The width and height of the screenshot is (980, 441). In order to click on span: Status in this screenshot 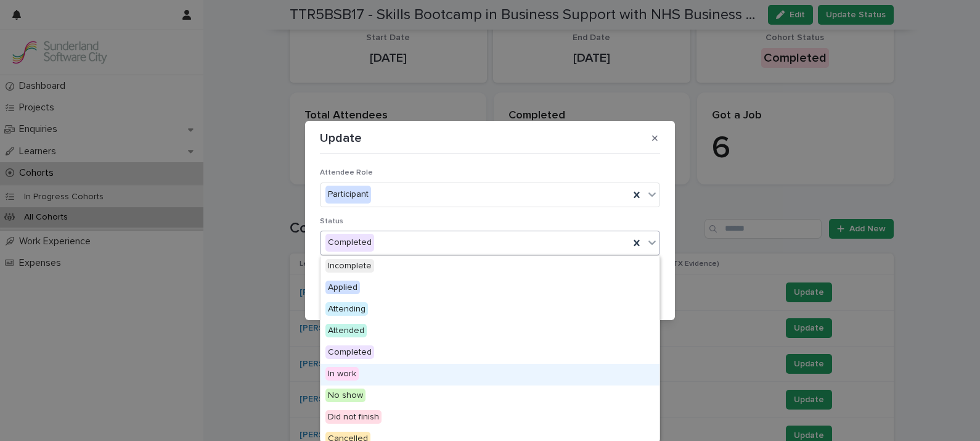, I will do `click(331, 221)`.